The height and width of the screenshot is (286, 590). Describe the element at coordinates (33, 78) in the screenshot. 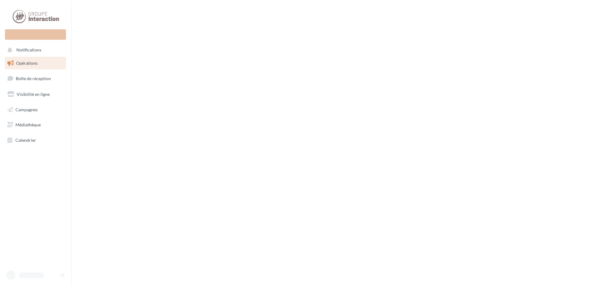

I see `span: Boîte de réception` at that location.